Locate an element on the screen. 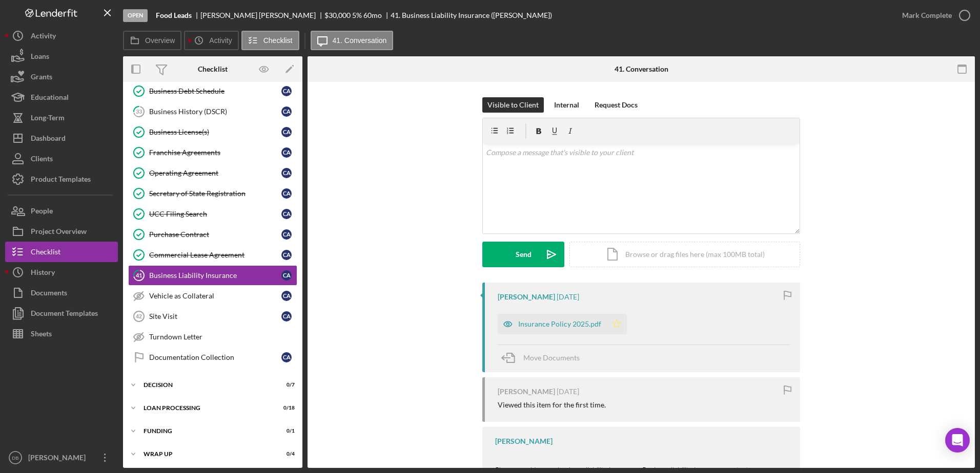  button: Checklist is located at coordinates (270, 40).